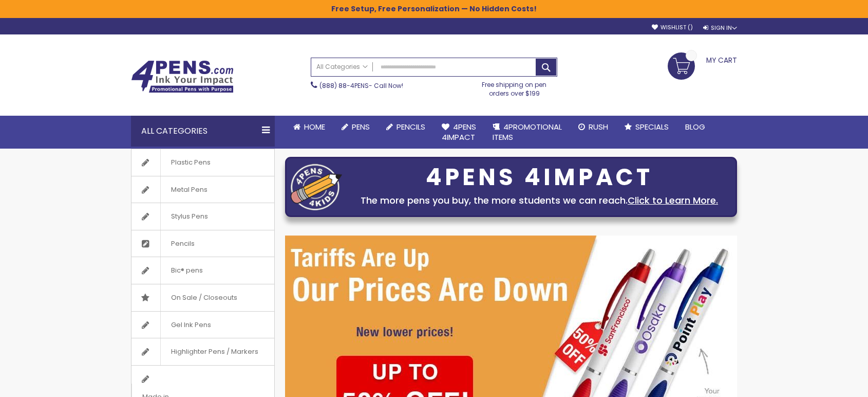  Describe the element at coordinates (459, 132) in the screenshot. I see `a: 4Pens4impact` at that location.